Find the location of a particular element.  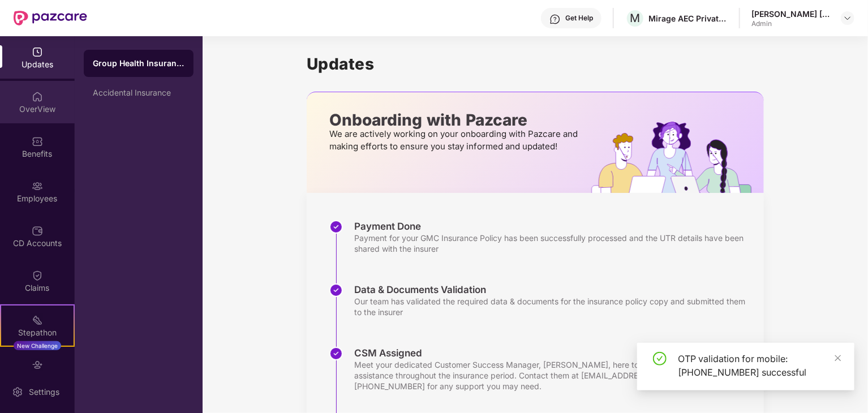

img: svg+xml;base64,PHN2ZyBpZD0iQ2xhaW0iIHhtbG5zPSJodHRwOi8vd3d3LnczLm9yZy8yMDAwL3N2ZyIgd2lkdGg9IjIwIi... is located at coordinates (37, 276).